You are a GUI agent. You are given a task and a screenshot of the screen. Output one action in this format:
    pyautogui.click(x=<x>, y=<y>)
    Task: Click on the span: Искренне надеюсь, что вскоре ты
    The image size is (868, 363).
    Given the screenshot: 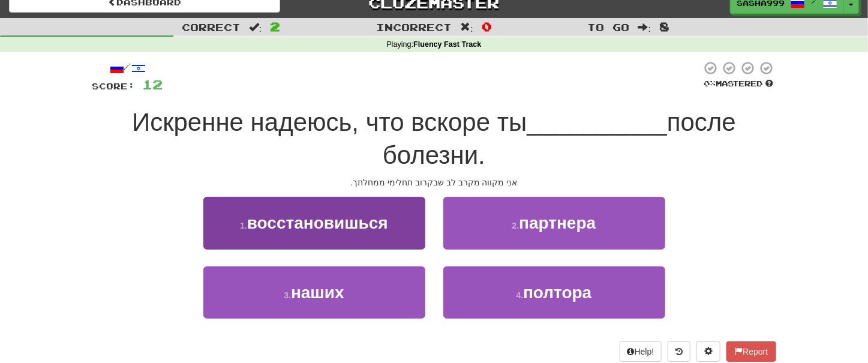 What is the action you would take?
    pyautogui.click(x=329, y=122)
    